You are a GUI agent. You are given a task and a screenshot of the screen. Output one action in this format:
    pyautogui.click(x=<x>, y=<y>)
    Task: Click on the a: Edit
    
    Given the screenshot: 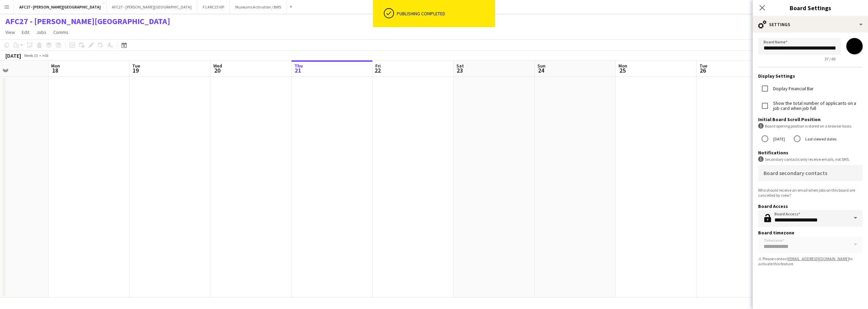 What is the action you would take?
    pyautogui.click(x=25, y=32)
    